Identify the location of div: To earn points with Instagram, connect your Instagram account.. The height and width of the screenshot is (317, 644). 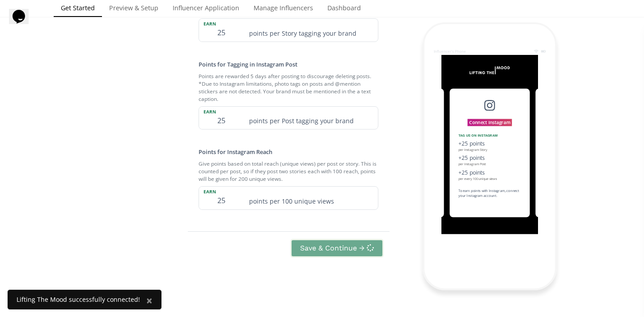
(490, 193).